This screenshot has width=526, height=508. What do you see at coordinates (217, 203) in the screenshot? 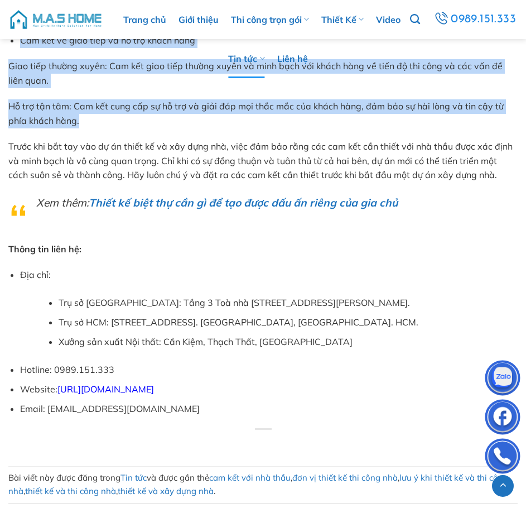
I see `em: Xem thêm:` at bounding box center [217, 203].